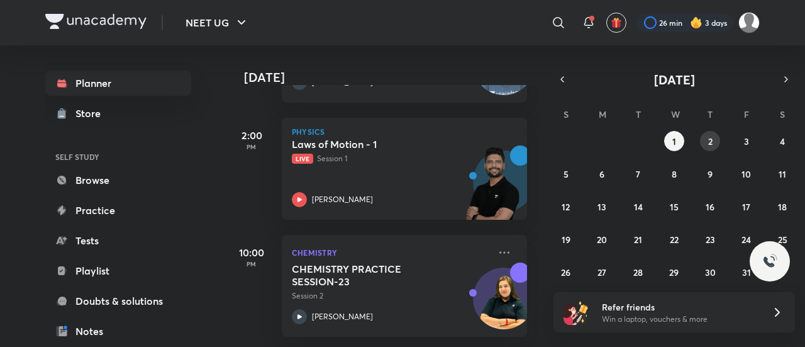  Describe the element at coordinates (638, 206) in the screenshot. I see `button: October 14, 2025` at that location.